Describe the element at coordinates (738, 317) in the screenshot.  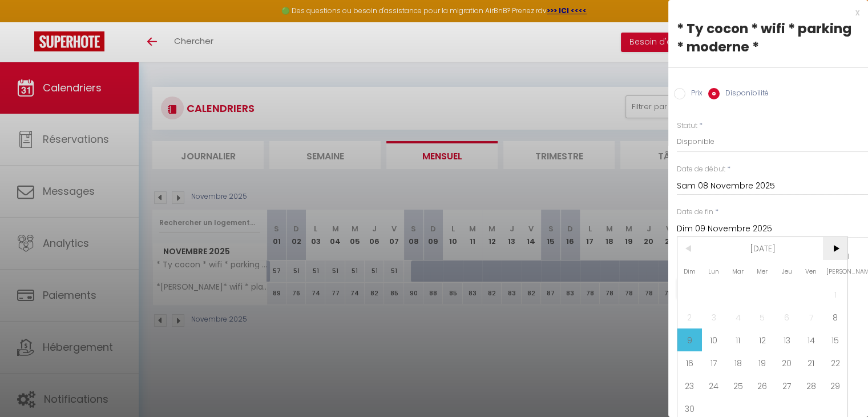
I see `span: 4` at that location.